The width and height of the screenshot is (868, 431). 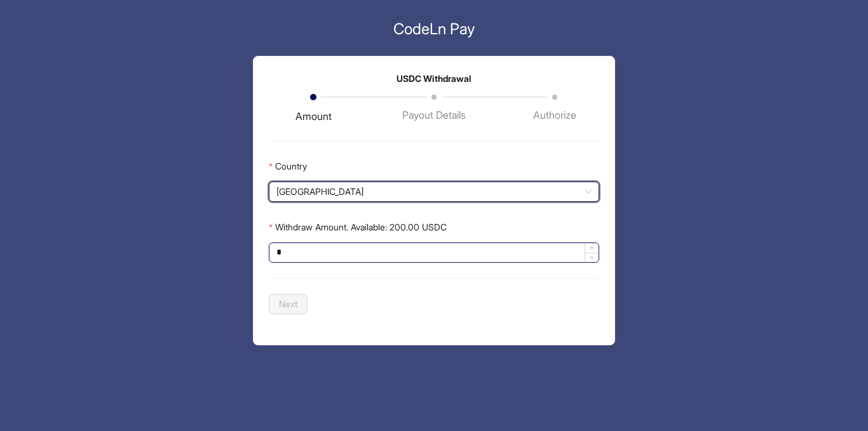 I want to click on label: Country, so click(x=287, y=166).